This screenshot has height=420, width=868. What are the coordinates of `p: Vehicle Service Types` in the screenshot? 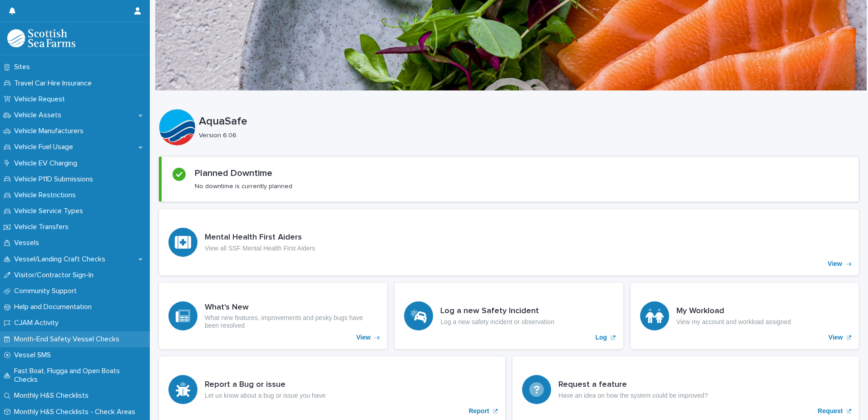 It's located at (50, 210).